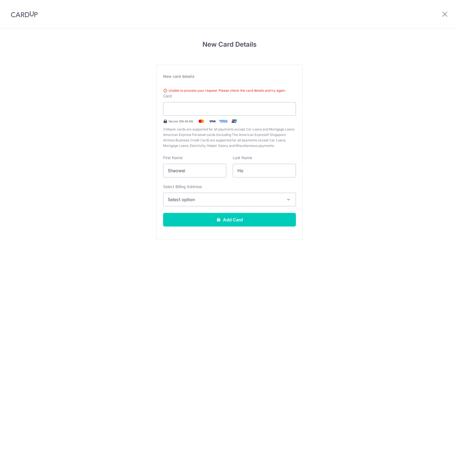  Describe the element at coordinates (201, 121) in the screenshot. I see `img: Mastercard` at that location.